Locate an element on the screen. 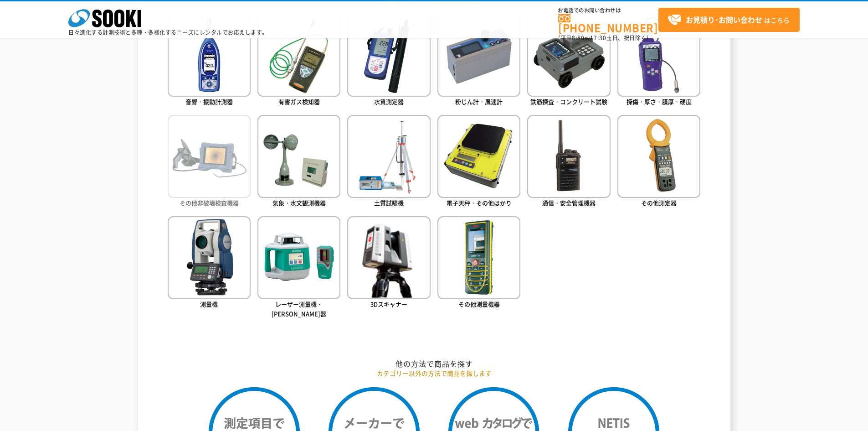  span: 有害ガス検知器 is located at coordinates (299, 101).